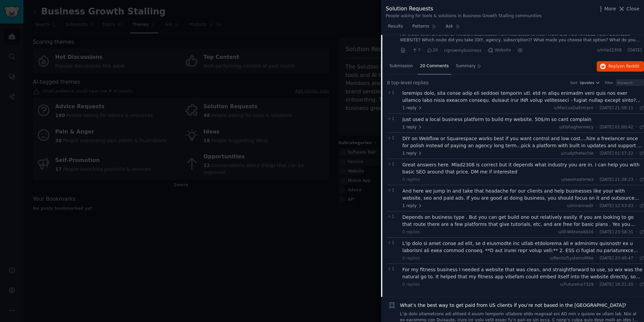  I want to click on div: Sort, so click(574, 83).